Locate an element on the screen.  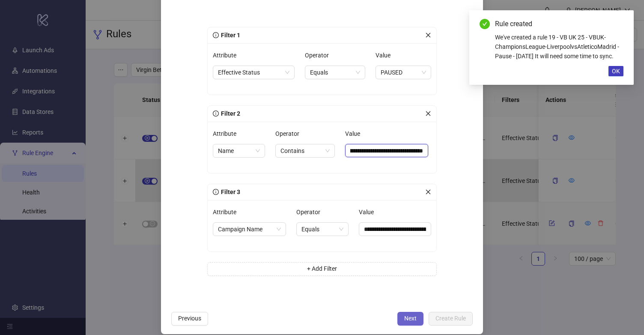
span: OK is located at coordinates (616, 71).